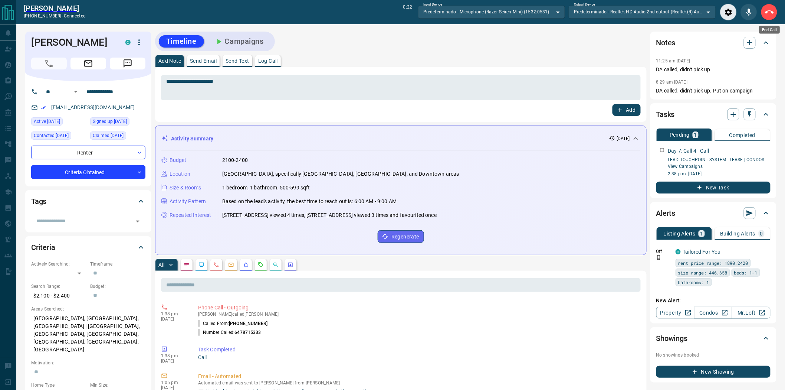  I want to click on div: Mute, so click(749, 12).